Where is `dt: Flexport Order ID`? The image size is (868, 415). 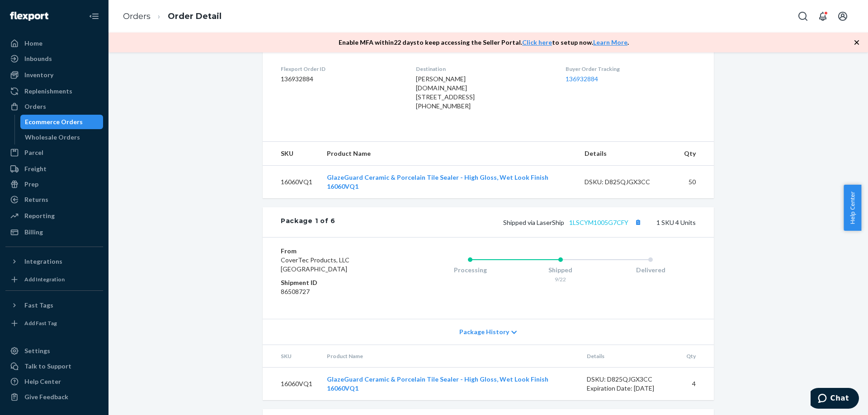 dt: Flexport Order ID is located at coordinates (341, 69).